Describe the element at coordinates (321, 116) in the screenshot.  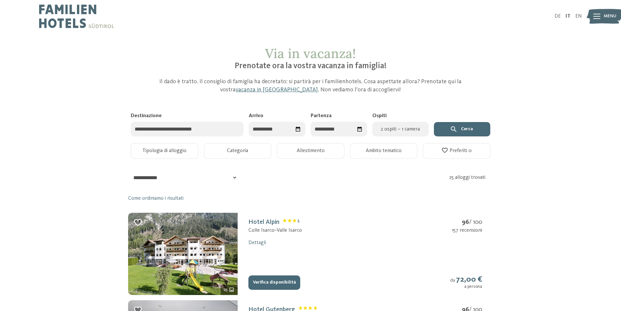
I see `span: Partenza` at that location.